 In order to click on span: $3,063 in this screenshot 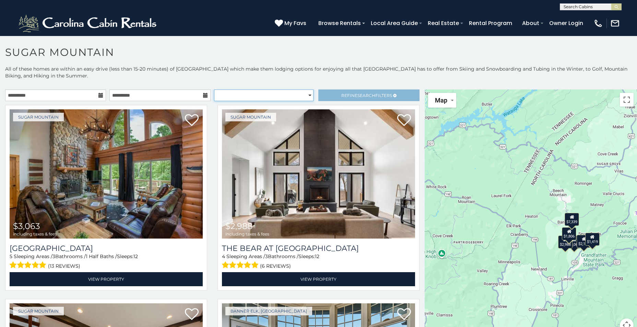, I will do `click(26, 226)`.